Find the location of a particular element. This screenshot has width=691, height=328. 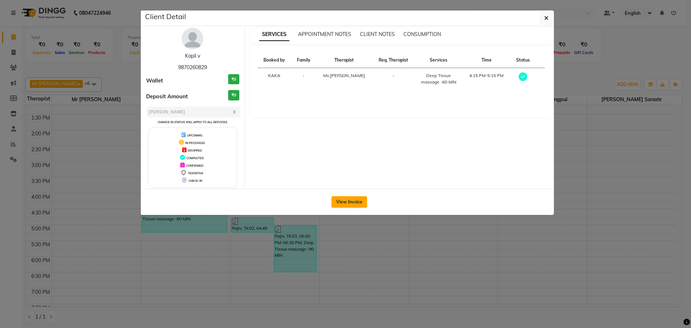

span: Wallet is located at coordinates (154, 81).